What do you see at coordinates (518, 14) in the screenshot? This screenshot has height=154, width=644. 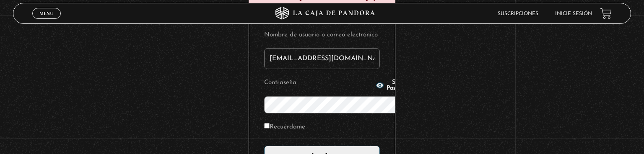 I see `a: Suscripciones` at bounding box center [518, 14].